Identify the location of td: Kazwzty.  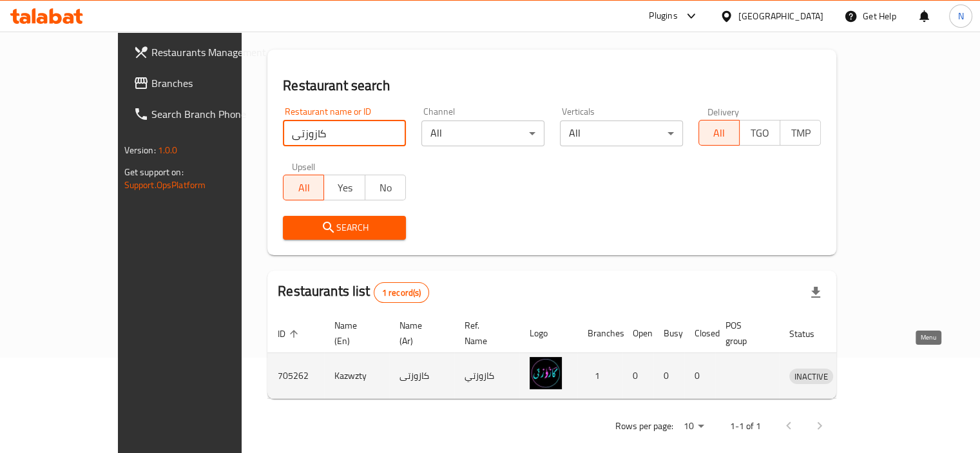
(357, 376).